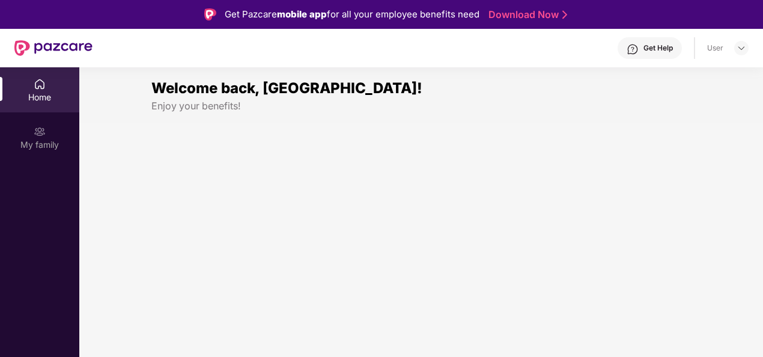  I want to click on img: svg+xml;base64,PHN2ZyBpZD0iRHJvcGRvd24tMzJ4MzIiIHhtbG5zPSJodHRwOi8vd3d3LnczLm9yZy8yMDAwL3N2ZyIgd2..., so click(742, 48).